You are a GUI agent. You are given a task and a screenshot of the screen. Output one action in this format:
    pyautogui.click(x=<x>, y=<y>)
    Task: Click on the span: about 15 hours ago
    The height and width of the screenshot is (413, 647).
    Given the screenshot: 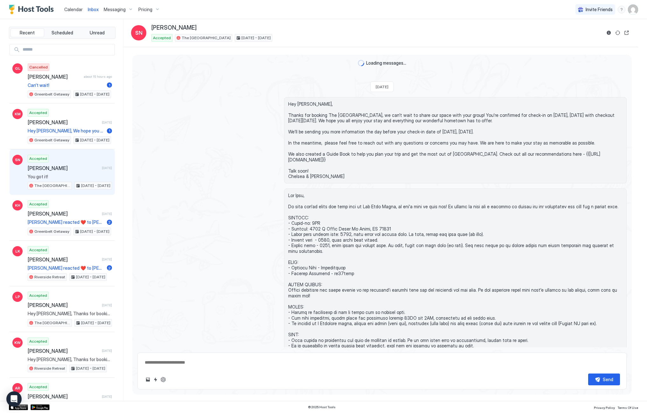 What is the action you would take?
    pyautogui.click(x=98, y=76)
    